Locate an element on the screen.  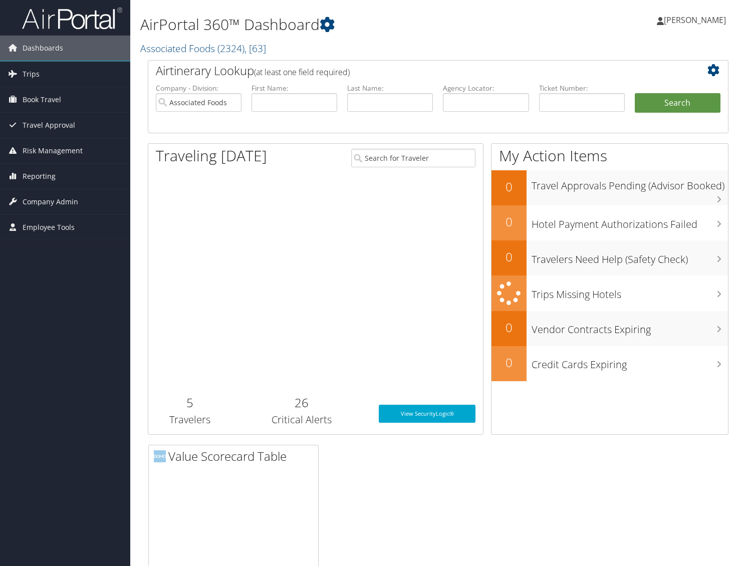
h1: AirPortal 360™ Dashboard is located at coordinates (339, 25).